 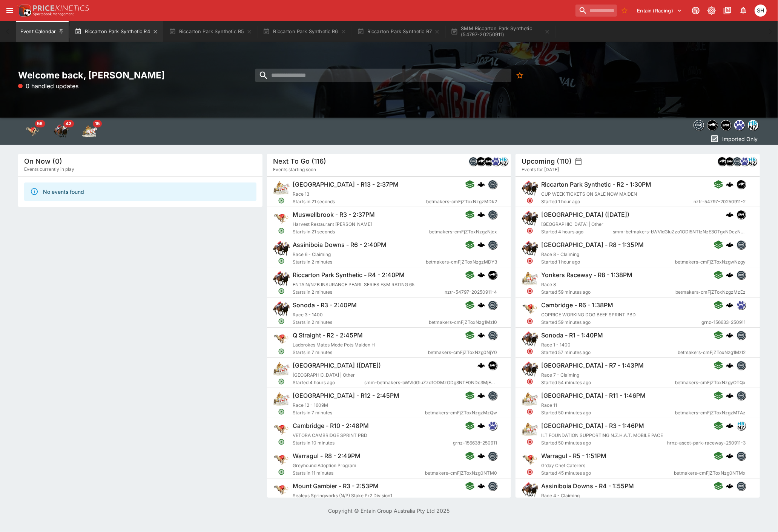 I want to click on span: G'day Chef Caterers, so click(x=563, y=466).